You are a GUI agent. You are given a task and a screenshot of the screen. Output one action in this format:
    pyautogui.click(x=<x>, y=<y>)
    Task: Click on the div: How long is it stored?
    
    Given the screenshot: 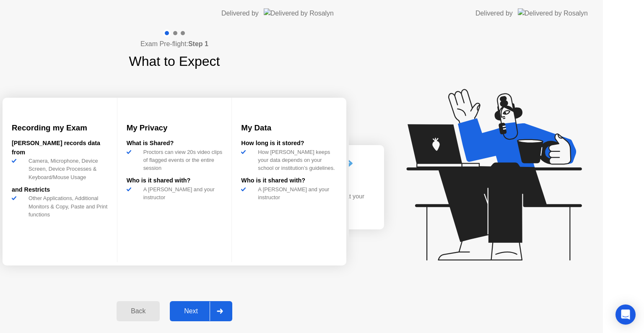 What is the action you would take?
    pyautogui.click(x=289, y=144)
    